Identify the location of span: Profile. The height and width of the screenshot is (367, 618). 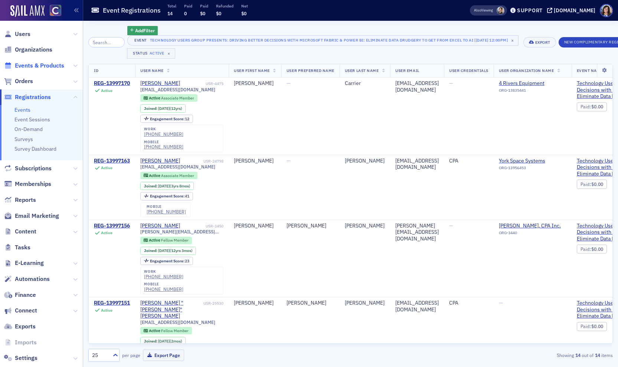
(606, 10).